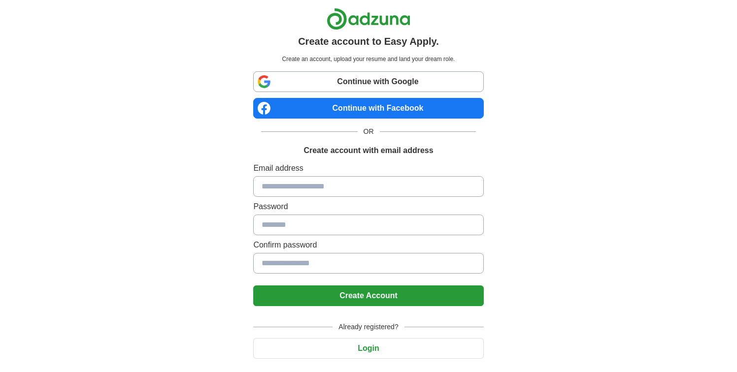 This screenshot has height=372, width=737. What do you see at coordinates (368, 168) in the screenshot?
I see `label: Email address` at bounding box center [368, 168].